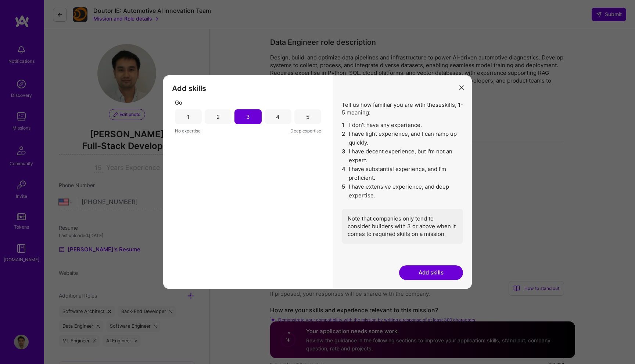 Image resolution: width=635 pixels, height=364 pixels. I want to click on span: 4, so click(343, 174).